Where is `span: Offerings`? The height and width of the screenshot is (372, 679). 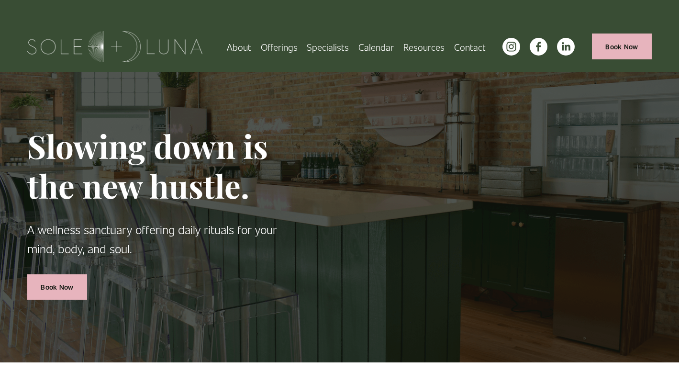 span: Offerings is located at coordinates (279, 46).